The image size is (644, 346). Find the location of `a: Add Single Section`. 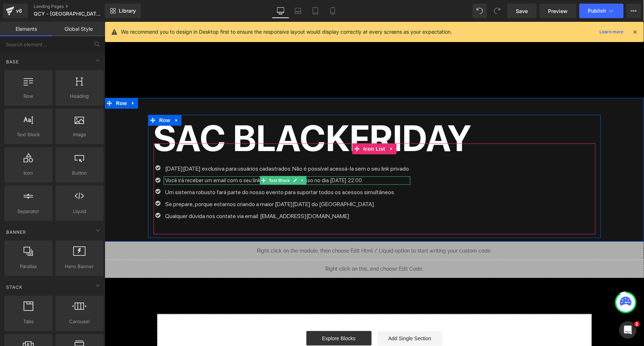

a: Add Single Section is located at coordinates (305, 317).